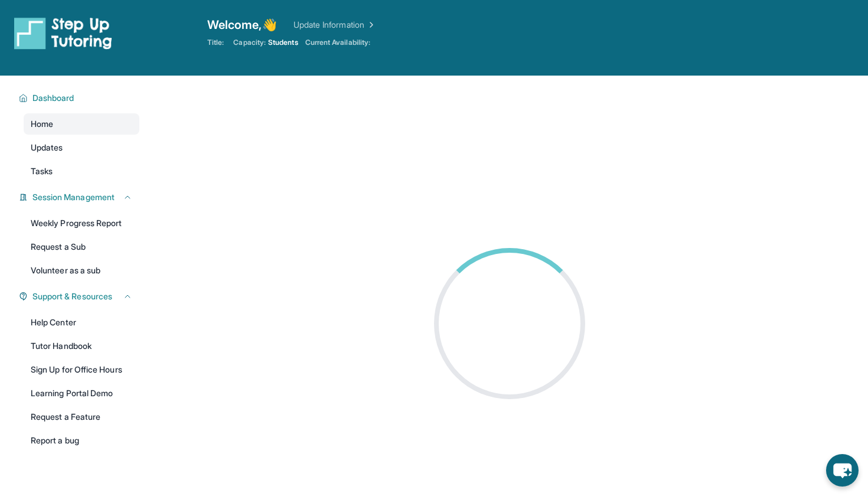 This screenshot has height=496, width=868. Describe the element at coordinates (283, 42) in the screenshot. I see `span: Students` at that location.